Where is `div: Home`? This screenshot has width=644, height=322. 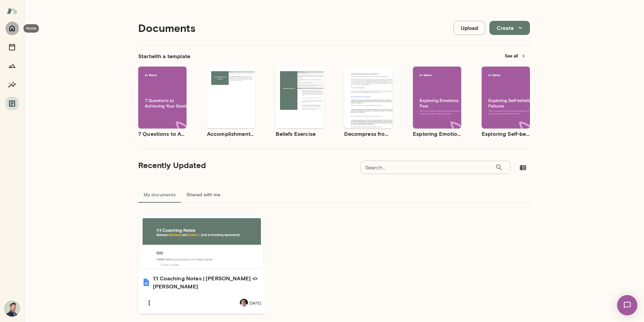
div: Home is located at coordinates (31, 28).